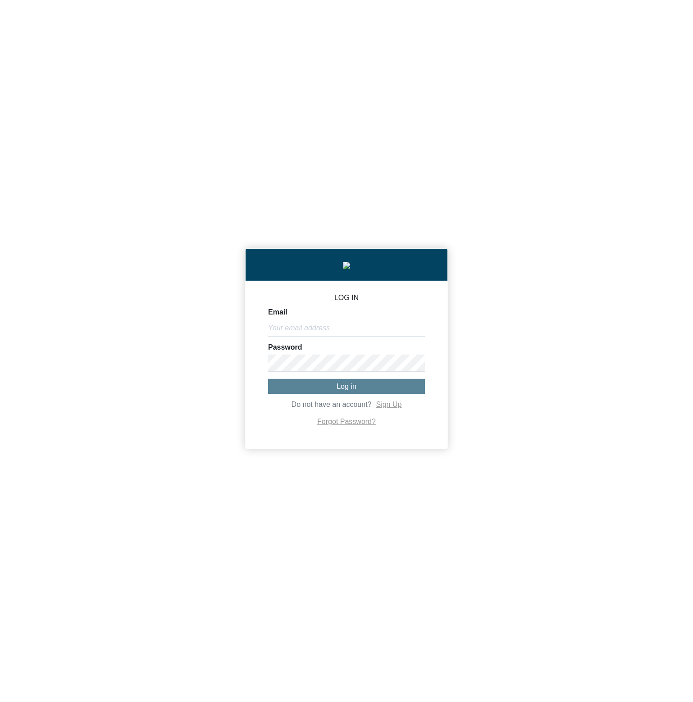 The height and width of the screenshot is (702, 693). Describe the element at coordinates (332, 404) in the screenshot. I see `span: Do not have an account?` at that location.